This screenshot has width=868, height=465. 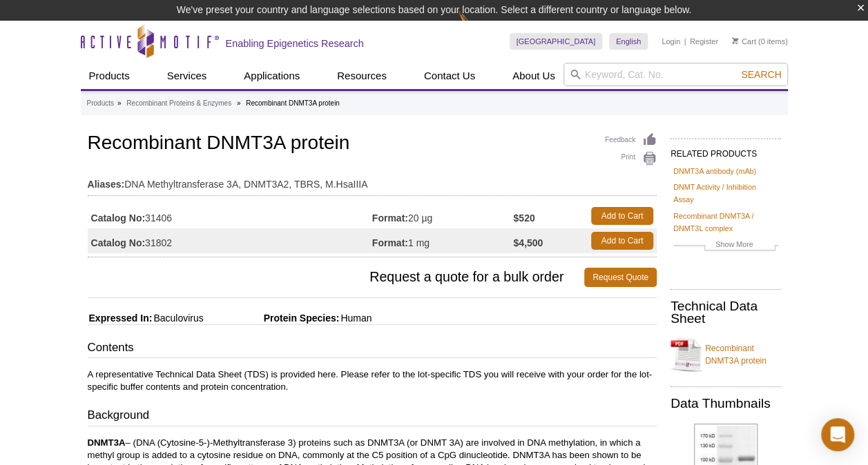 I want to click on a: Recombinant DNMT3A protein, so click(x=726, y=355).